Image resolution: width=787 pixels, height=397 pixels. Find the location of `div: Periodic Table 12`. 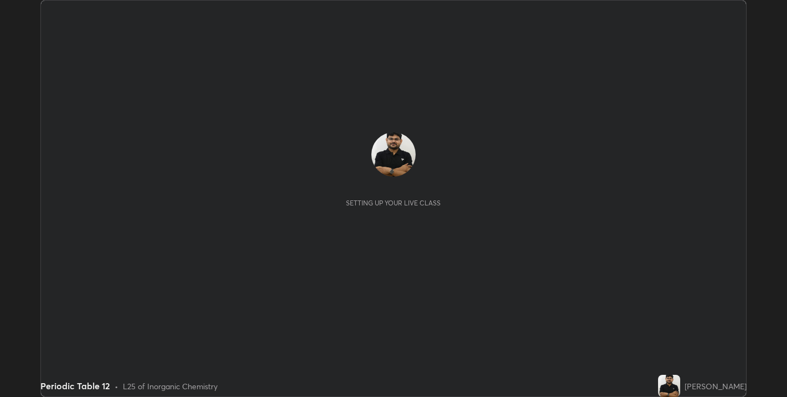

div: Periodic Table 12 is located at coordinates (75, 386).